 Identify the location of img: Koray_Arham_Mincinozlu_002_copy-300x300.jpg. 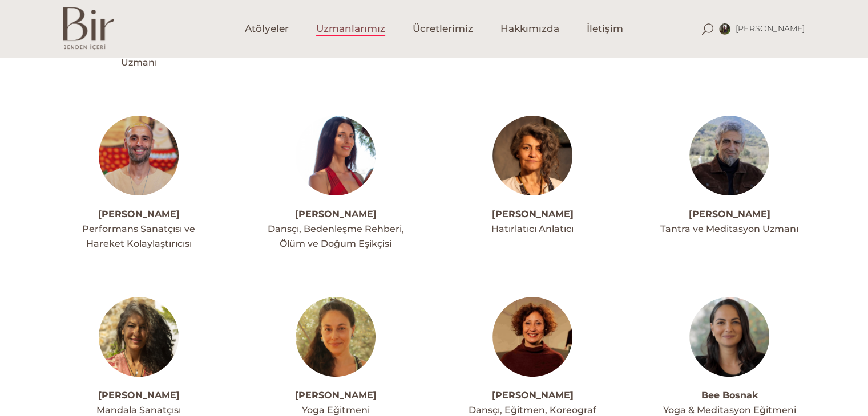
(730, 156).